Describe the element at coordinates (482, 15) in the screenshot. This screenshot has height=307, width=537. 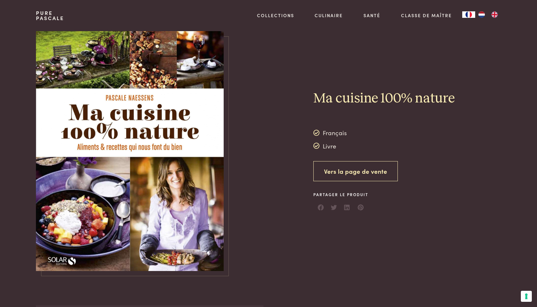
I see `a: NL` at that location.